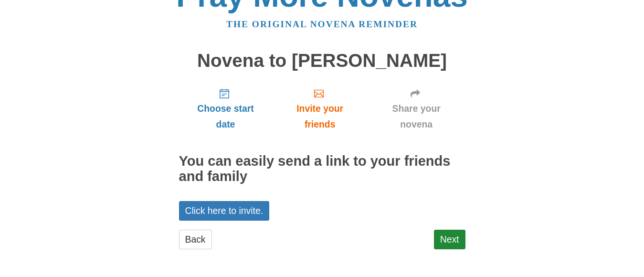 The width and height of the screenshot is (644, 277). I want to click on span: Choose start date, so click(226, 117).